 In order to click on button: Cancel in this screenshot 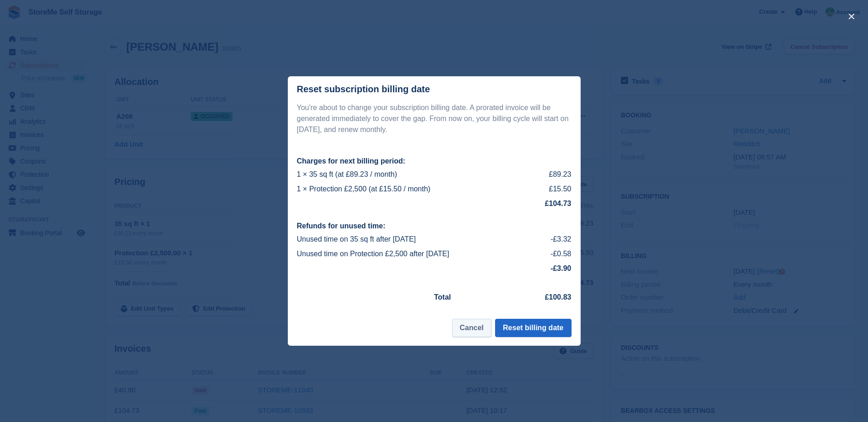, I will do `click(472, 328)`.